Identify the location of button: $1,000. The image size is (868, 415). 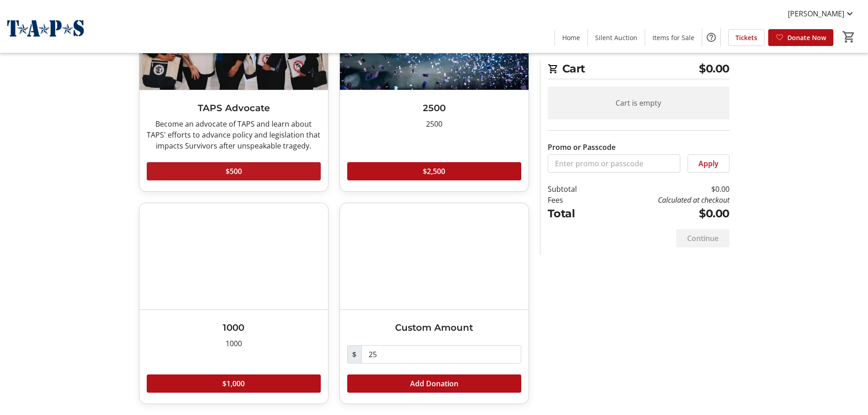
(234, 384).